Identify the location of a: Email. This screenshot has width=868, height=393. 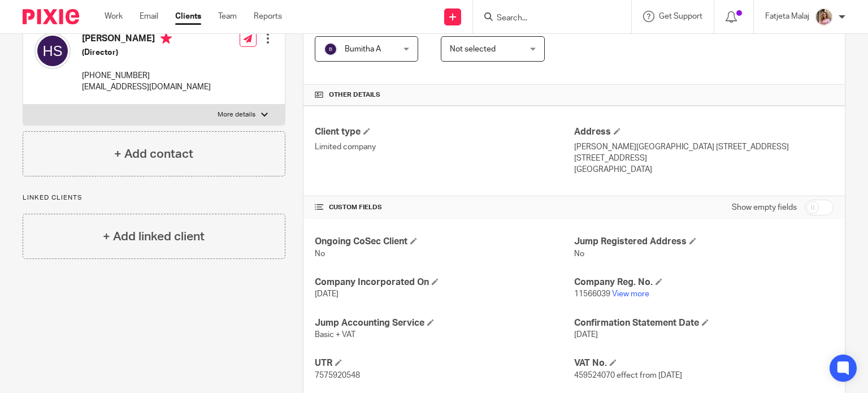
(148, 17).